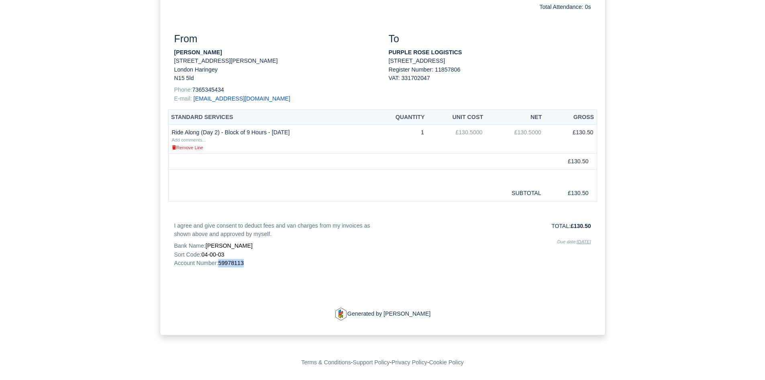 The image size is (765, 380). I want to click on p: N15 5ld, so click(276, 78).